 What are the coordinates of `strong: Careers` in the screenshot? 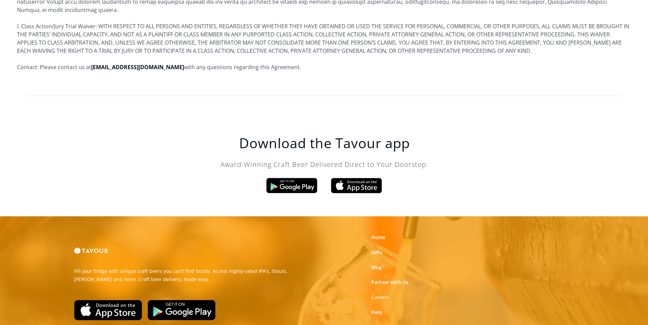 It's located at (380, 297).